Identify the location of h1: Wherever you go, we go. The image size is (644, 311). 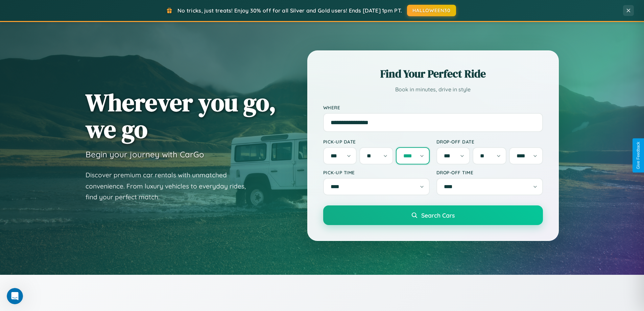
(181, 116).